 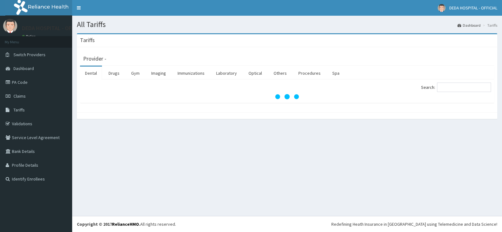 I want to click on a: Laboratory, so click(x=226, y=73).